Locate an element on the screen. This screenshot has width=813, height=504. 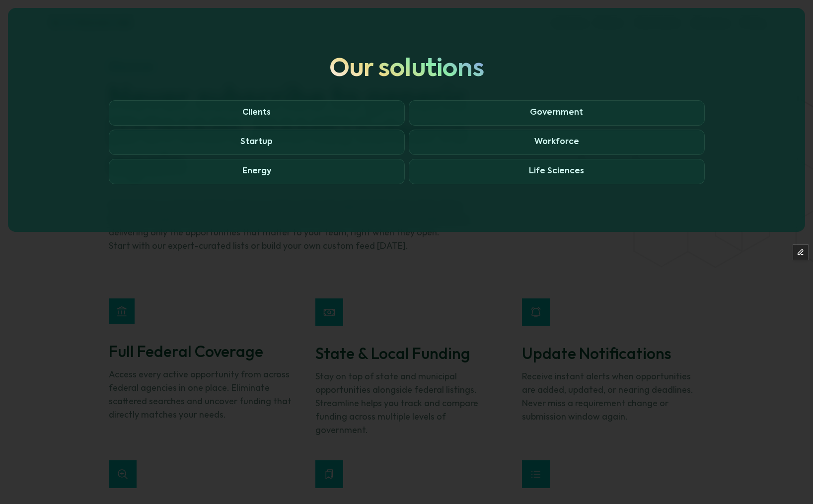
button: Edit Framer Content is located at coordinates (801, 252).